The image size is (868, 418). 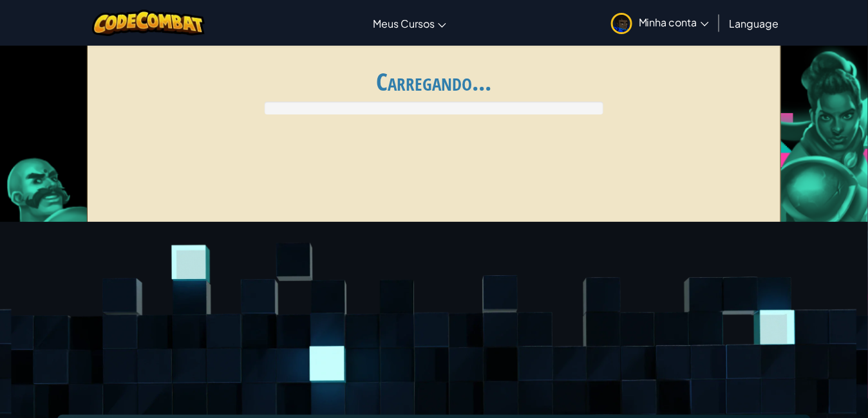 What do you see at coordinates (673, 22) in the screenshot?
I see `span: Minha conta` at bounding box center [673, 22].